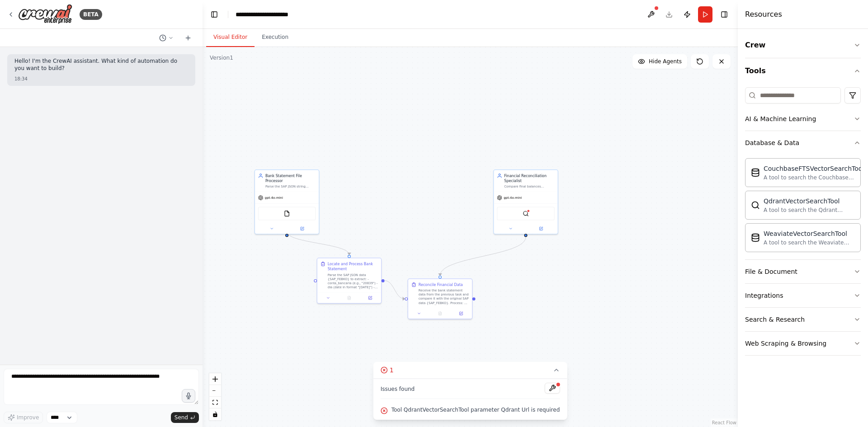  I want to click on button: zoom in, so click(215, 379).